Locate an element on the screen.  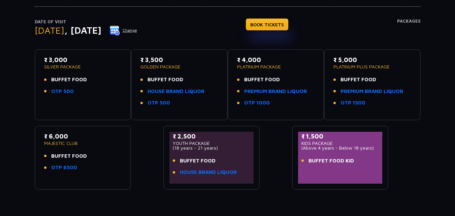
p: (Above 4 years - Below 18 years) is located at coordinates (340, 148).